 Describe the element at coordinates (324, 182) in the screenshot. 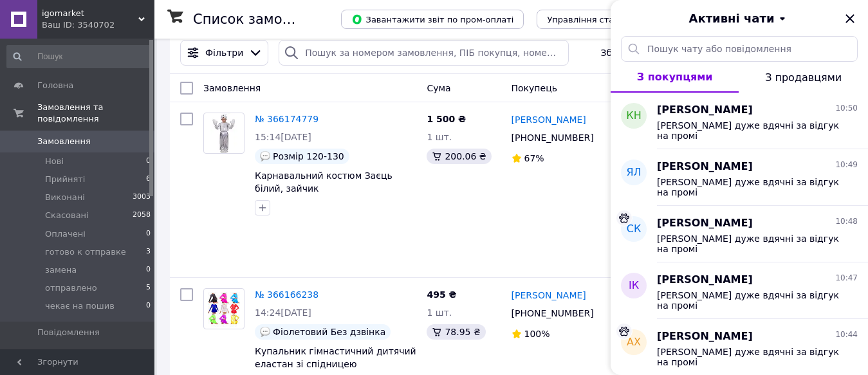

I see `span: Карнавальний костюм Заєць білий, зайчик` at that location.